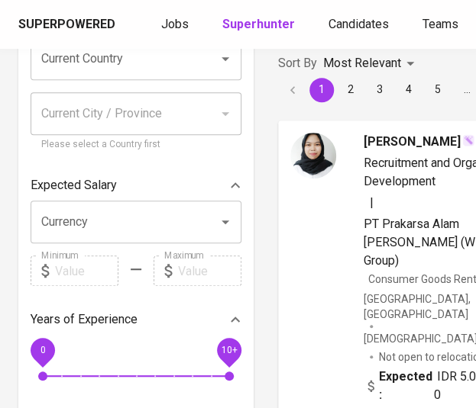 This screenshot has height=408, width=476. Describe the element at coordinates (441, 24) in the screenshot. I see `a: Teams` at that location.